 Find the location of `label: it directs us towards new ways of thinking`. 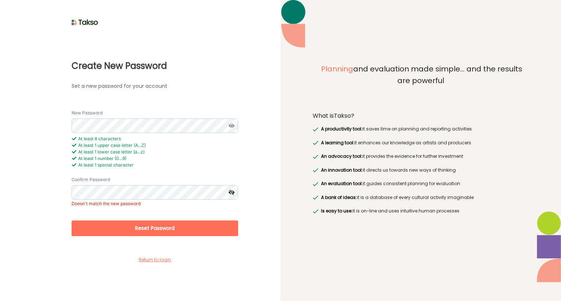

label: it directs us towards new ways of thinking is located at coordinates (387, 170).